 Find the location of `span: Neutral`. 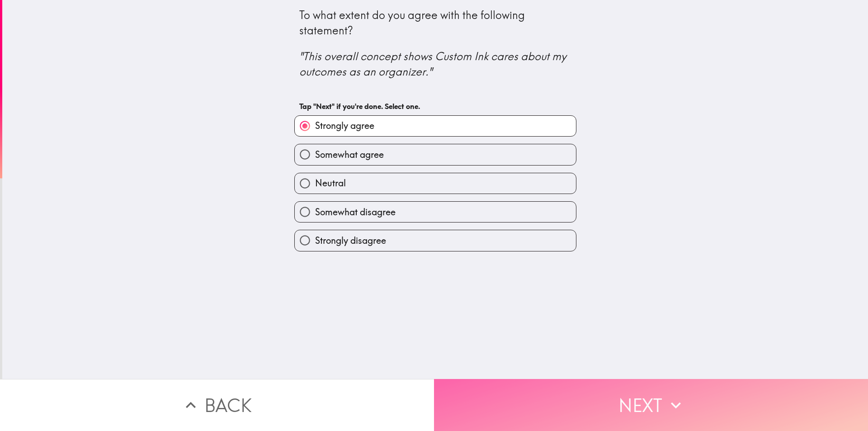

span: Neutral is located at coordinates (330, 183).